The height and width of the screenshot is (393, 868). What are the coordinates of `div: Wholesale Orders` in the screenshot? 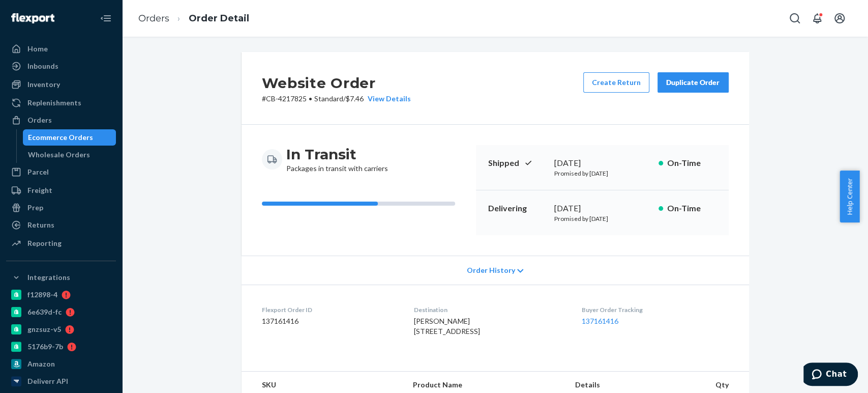 It's located at (59, 154).